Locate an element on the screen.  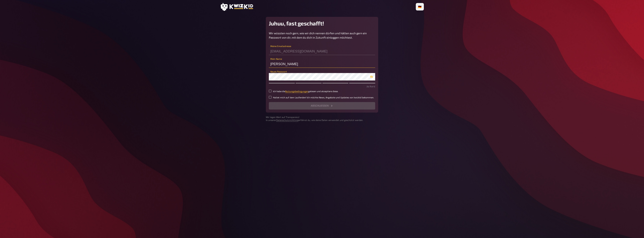
button: Abschließen is located at coordinates (322, 106).